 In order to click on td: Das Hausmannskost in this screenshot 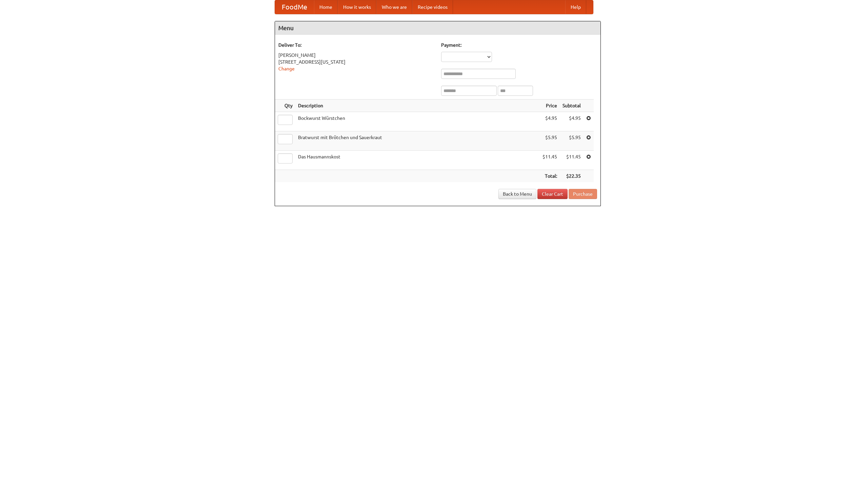, I will do `click(417, 160)`.